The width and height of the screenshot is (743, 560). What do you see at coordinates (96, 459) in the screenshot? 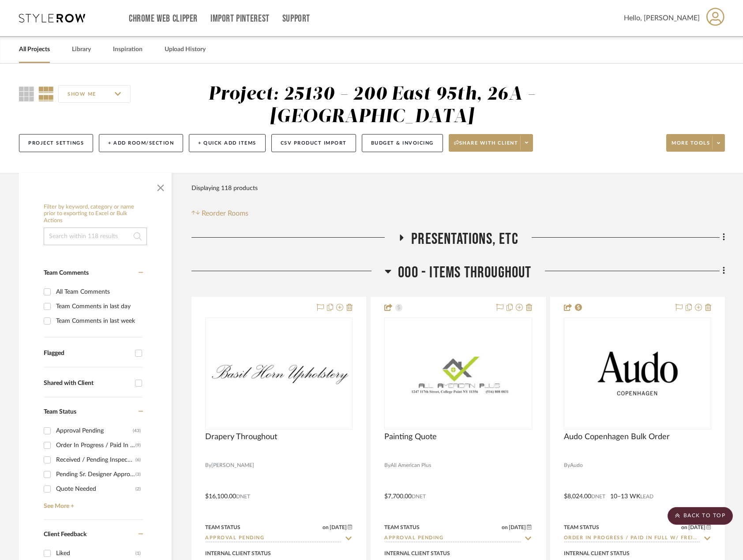
I see `div: Received / Pending Inspection` at bounding box center [96, 459].